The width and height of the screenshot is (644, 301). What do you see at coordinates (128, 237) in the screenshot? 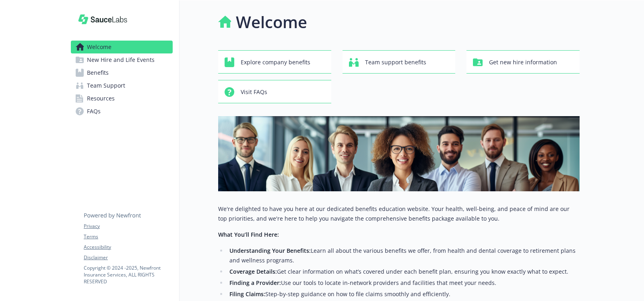
I see `a: Terms` at bounding box center [128, 237].